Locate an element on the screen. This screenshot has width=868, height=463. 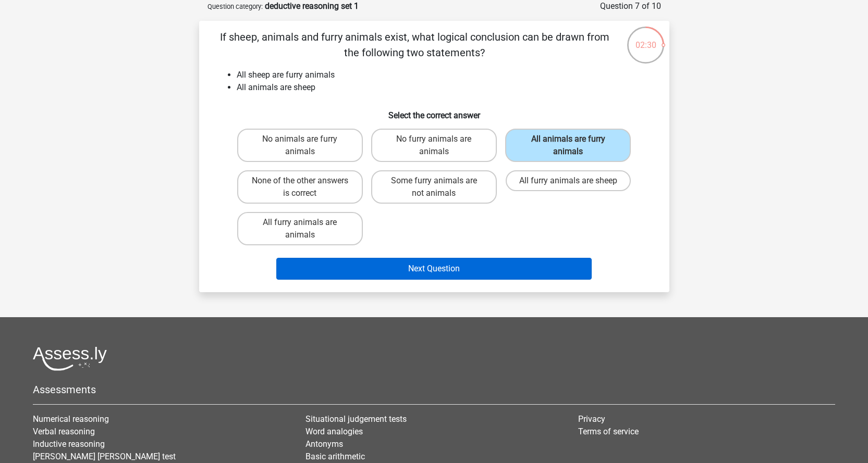
h5: Assessments is located at coordinates (434, 389).